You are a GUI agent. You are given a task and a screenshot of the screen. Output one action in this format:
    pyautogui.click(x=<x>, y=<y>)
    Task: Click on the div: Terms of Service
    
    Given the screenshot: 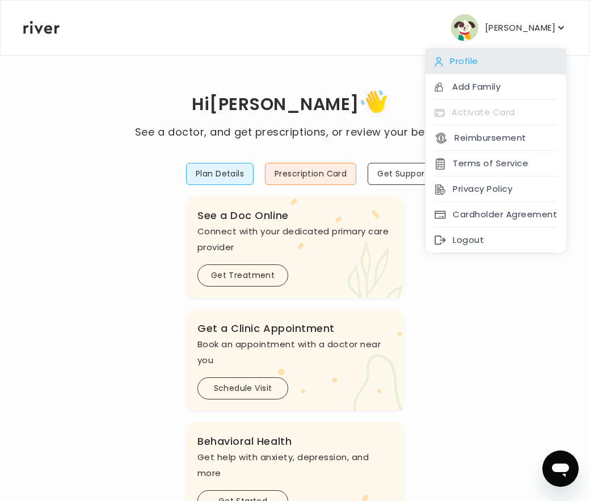 What is the action you would take?
    pyautogui.click(x=496, y=163)
    